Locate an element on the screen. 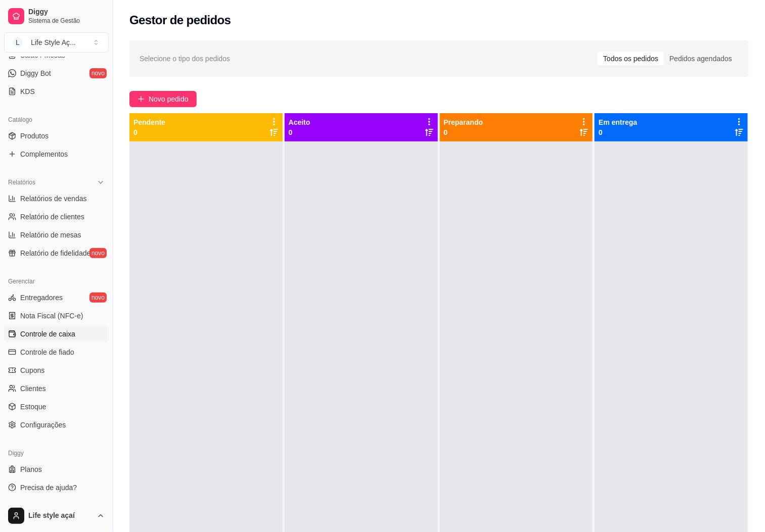 This screenshot has width=765, height=532. a: Diggy Botnovo is located at coordinates (56, 73).